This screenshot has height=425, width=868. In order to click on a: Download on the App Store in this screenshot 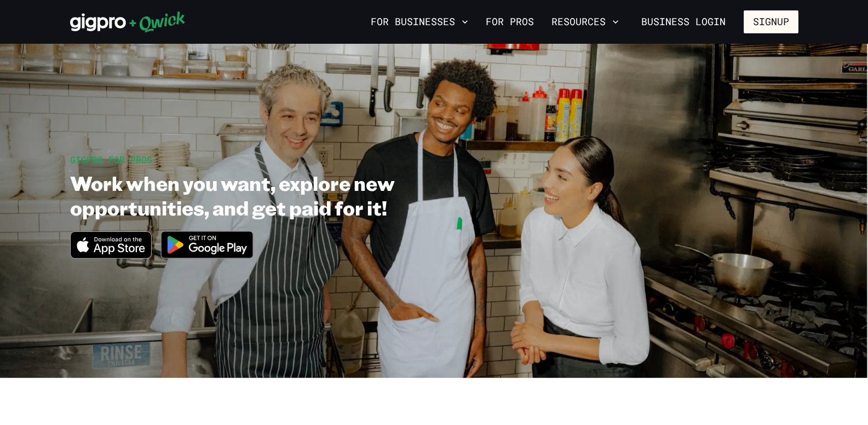, I will do `click(111, 255)`.